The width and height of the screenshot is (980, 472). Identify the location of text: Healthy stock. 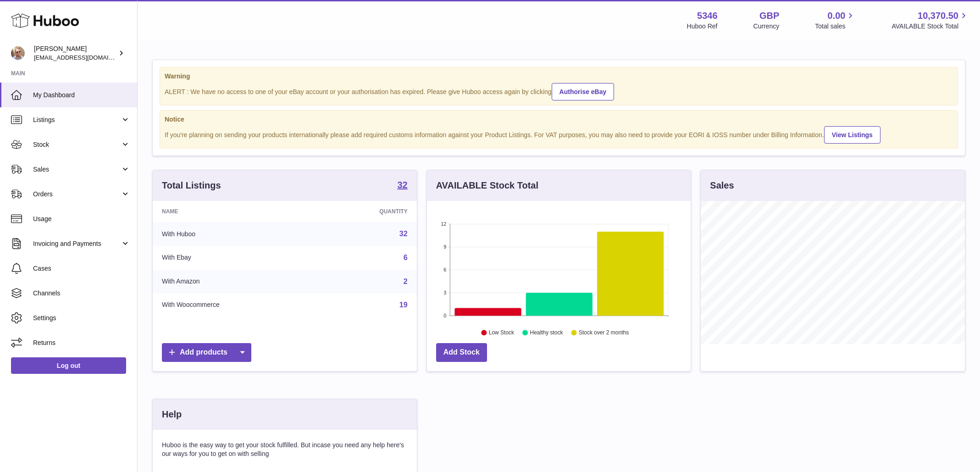
(546, 333).